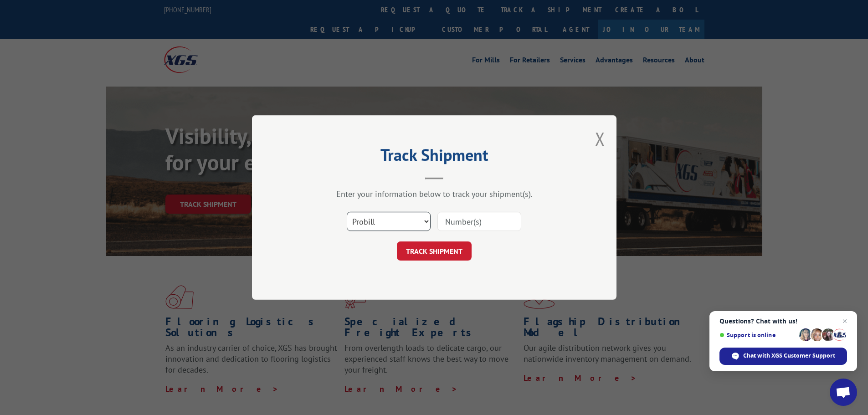 This screenshot has width=868, height=415. Describe the element at coordinates (434, 157) in the screenshot. I see `h2: Track Shipment` at that location.